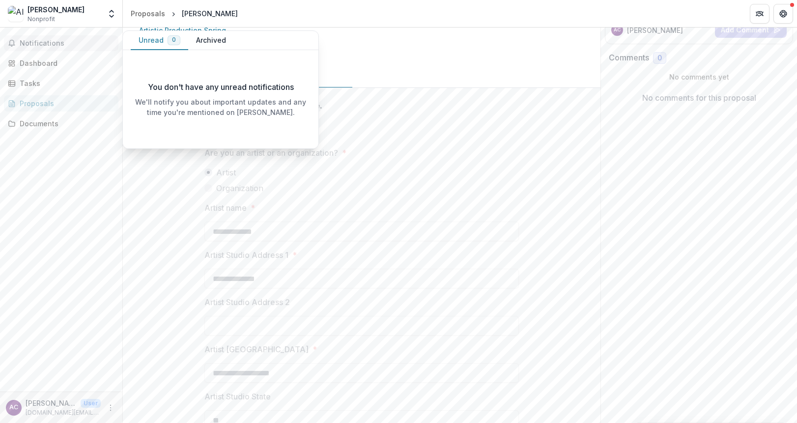 Image resolution: width=797 pixels, height=423 pixels. What do you see at coordinates (65, 63) in the screenshot?
I see `div: Dashboard` at bounding box center [65, 63].